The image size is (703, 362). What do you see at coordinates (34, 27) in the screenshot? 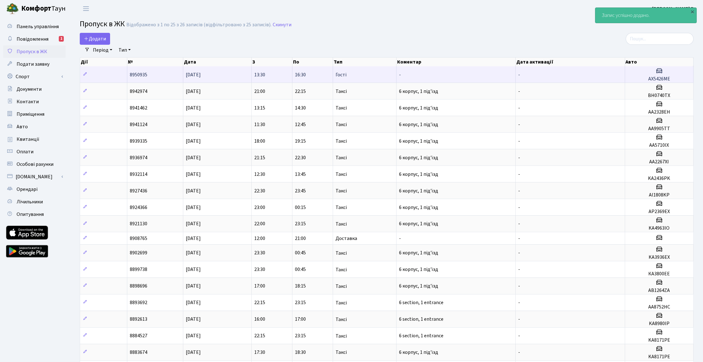
I see `a: Панель управління` at bounding box center [34, 27].